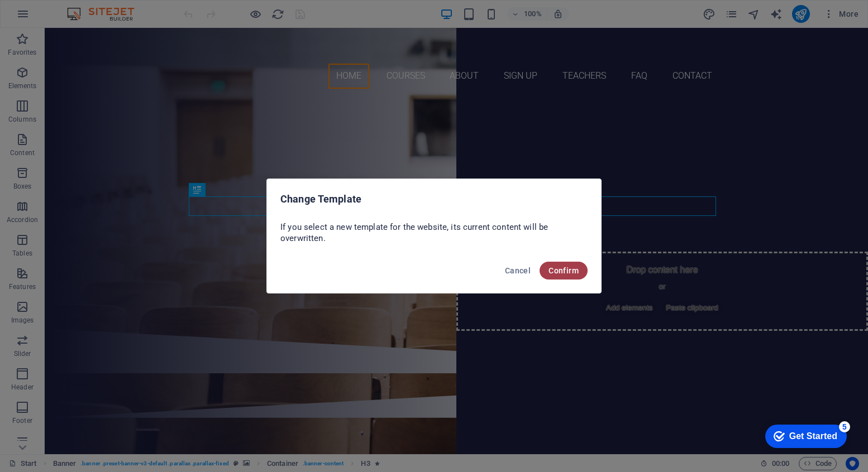 The width and height of the screenshot is (868, 472). Describe the element at coordinates (434, 233) in the screenshot. I see `p: If you select a new template for the website, its current content will be overwritten.` at that location.